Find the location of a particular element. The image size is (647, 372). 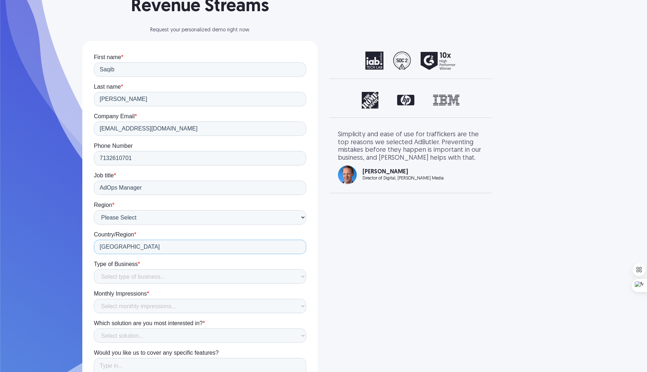

div: 1 of 3 is located at coordinates (410, 100).